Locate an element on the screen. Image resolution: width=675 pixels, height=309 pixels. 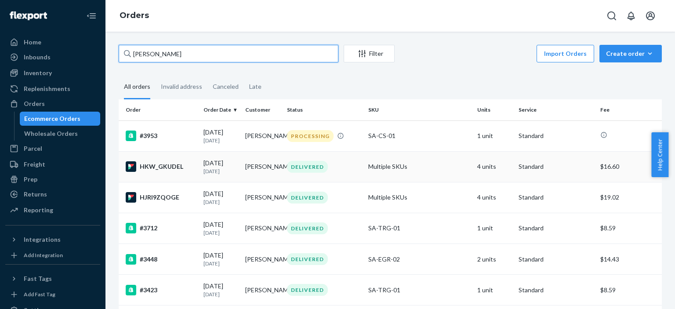
a: Returns is located at coordinates (53, 194).